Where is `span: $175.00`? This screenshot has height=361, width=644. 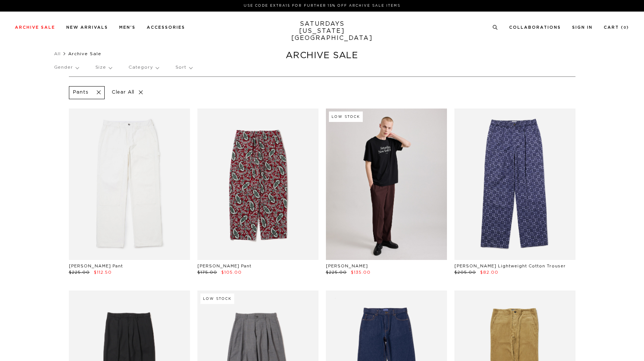
span: $175.00 is located at coordinates (207, 272).